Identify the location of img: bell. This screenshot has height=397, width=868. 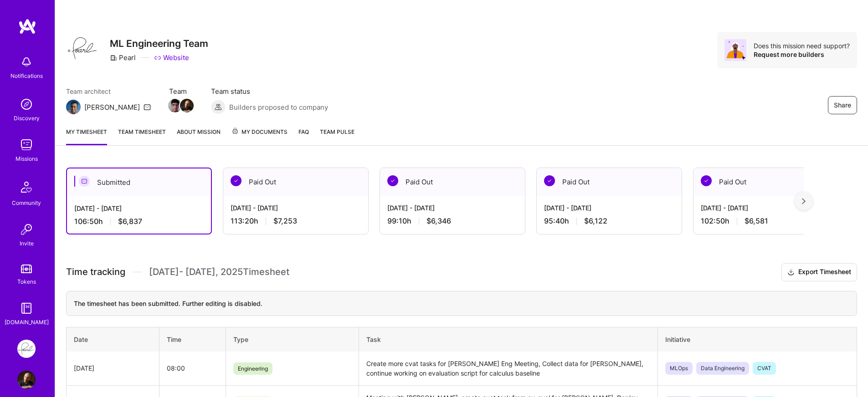
(26, 62).